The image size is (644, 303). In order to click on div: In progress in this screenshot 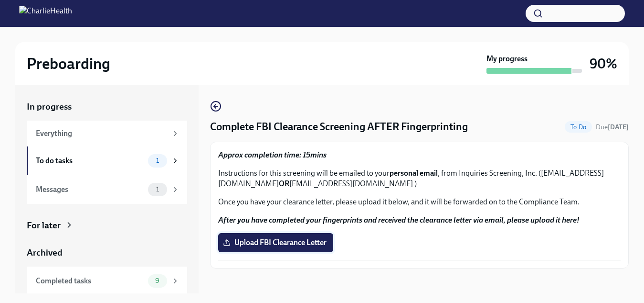, I will do `click(107, 107)`.